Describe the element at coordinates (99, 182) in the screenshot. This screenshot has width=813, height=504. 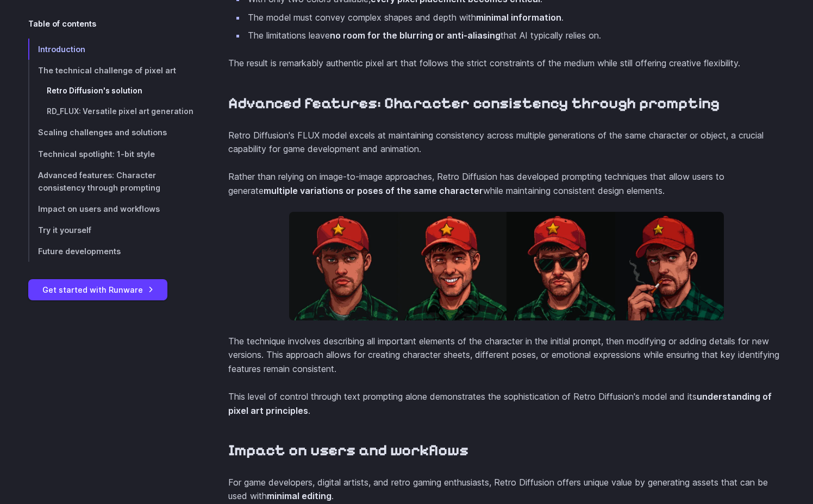
I see `span: Advanced features: Character consistency through prompting` at that location.